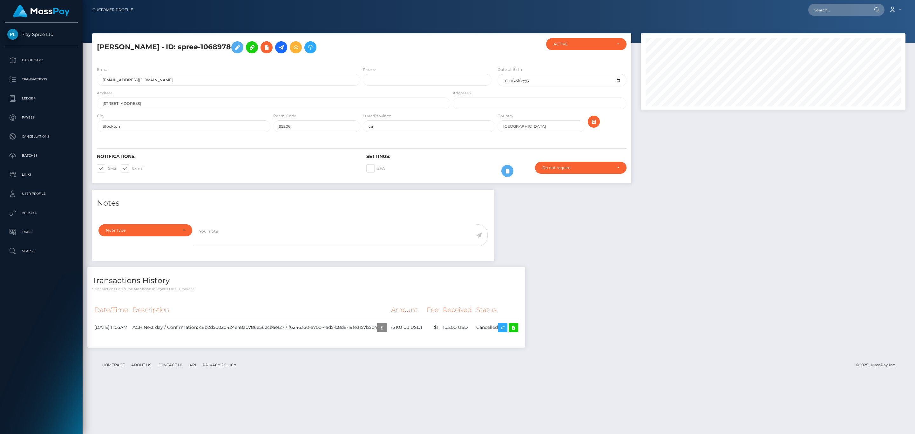 The height and width of the screenshot is (434, 915). Describe the element at coordinates (293, 203) in the screenshot. I see `h4: Notes` at that location.